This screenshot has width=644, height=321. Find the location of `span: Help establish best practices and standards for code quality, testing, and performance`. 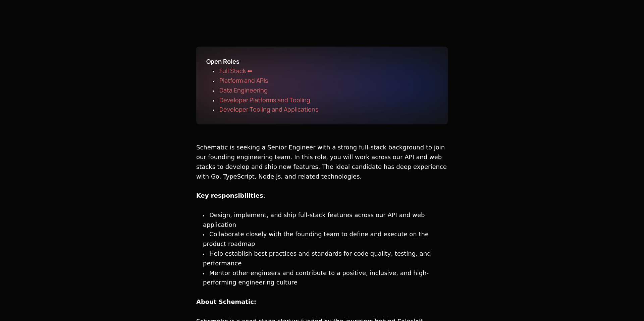

span: Help establish best practices and standards for code quality, testing, and performance is located at coordinates (317, 258).